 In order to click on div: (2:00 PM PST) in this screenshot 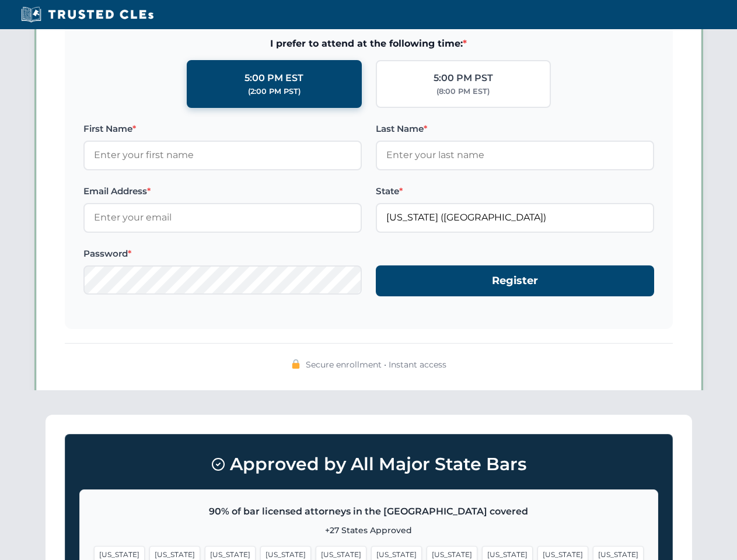, I will do `click(274, 92)`.